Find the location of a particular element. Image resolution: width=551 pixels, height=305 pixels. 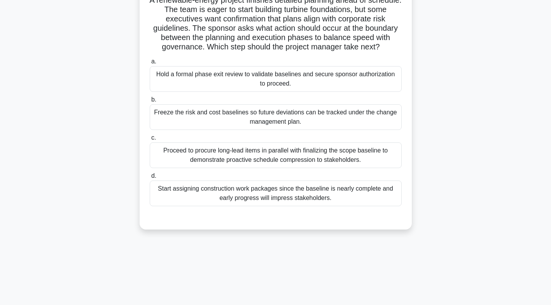

div: Start assigning construction work packages since the baseline is nearly complete and early progre... is located at coordinates (276, 193).